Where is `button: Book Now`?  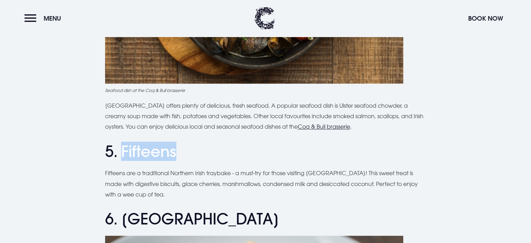
button: Book Now is located at coordinates (486, 18).